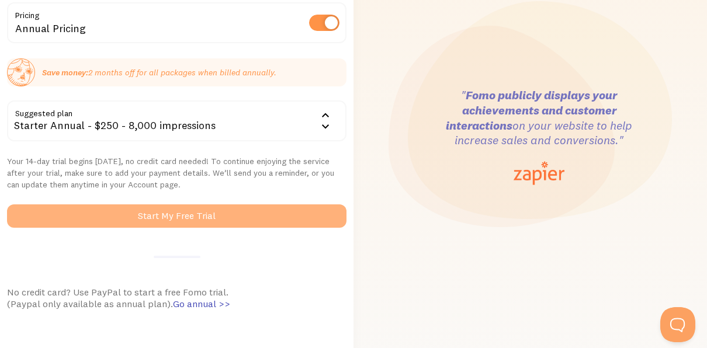 The width and height of the screenshot is (707, 348). What do you see at coordinates (176, 121) in the screenshot?
I see `div: Starter Annual - $250 - 8,000 impressions` at bounding box center [176, 121].